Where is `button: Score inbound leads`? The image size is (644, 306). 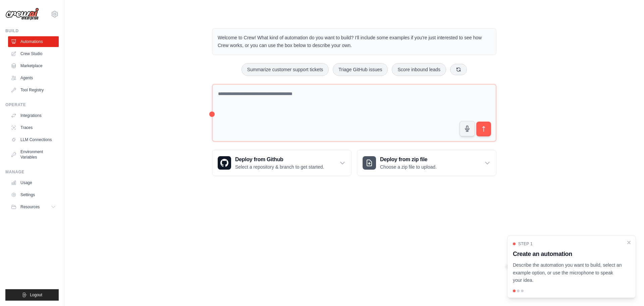
button: Score inbound leads is located at coordinates (419, 70).